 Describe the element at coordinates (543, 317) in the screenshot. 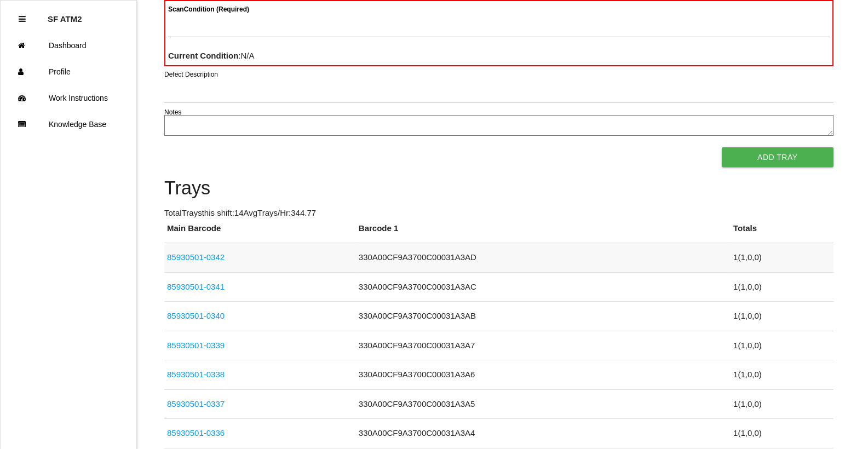

I see `td: 330A00CF9A3700C00031A3AB` at that location.